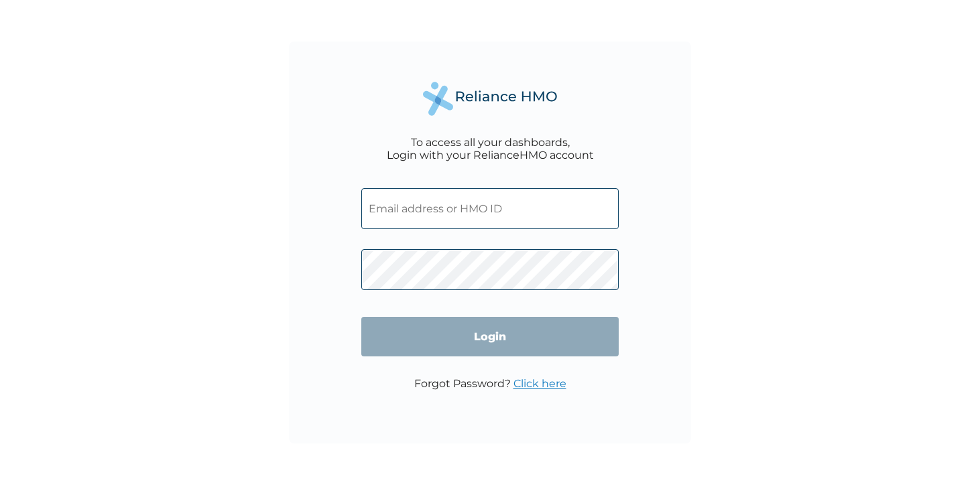  I want to click on div: To access all your dashboards, Login with your RelianceHMO account, so click(490, 149).